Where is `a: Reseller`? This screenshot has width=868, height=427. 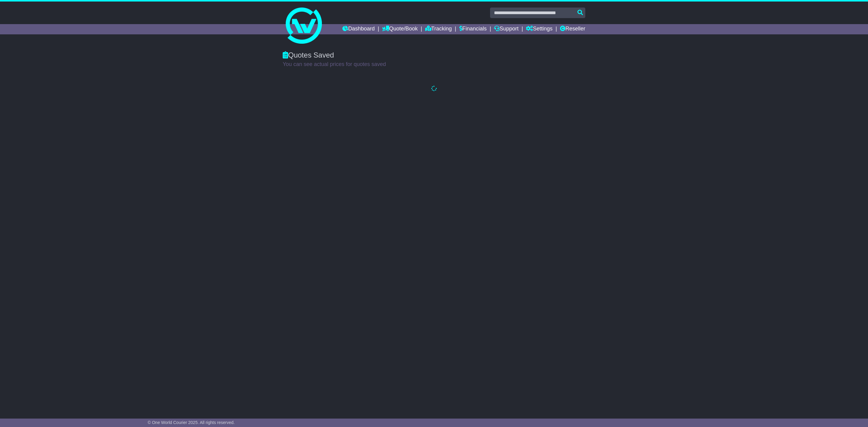
a: Reseller is located at coordinates (573, 30).